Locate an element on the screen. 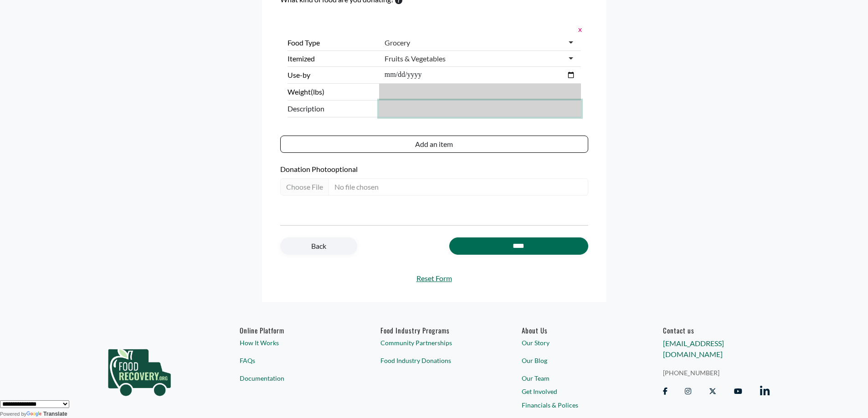  a: Get Involved is located at coordinates (575, 391).